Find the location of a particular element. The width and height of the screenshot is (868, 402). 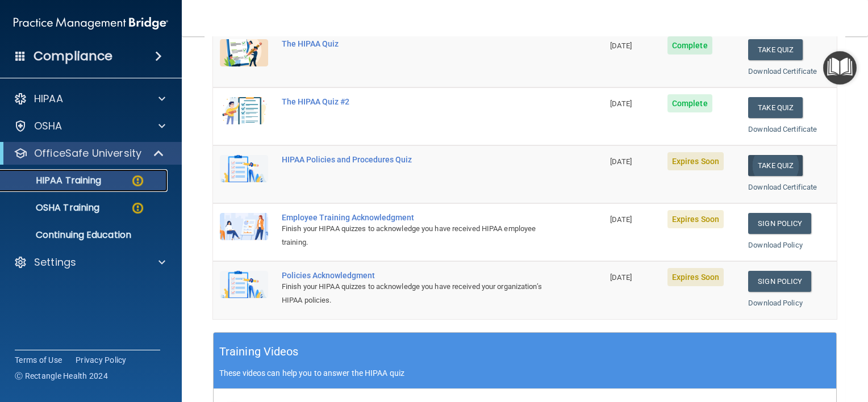

a: OfficeSafe University is located at coordinates (89, 153).